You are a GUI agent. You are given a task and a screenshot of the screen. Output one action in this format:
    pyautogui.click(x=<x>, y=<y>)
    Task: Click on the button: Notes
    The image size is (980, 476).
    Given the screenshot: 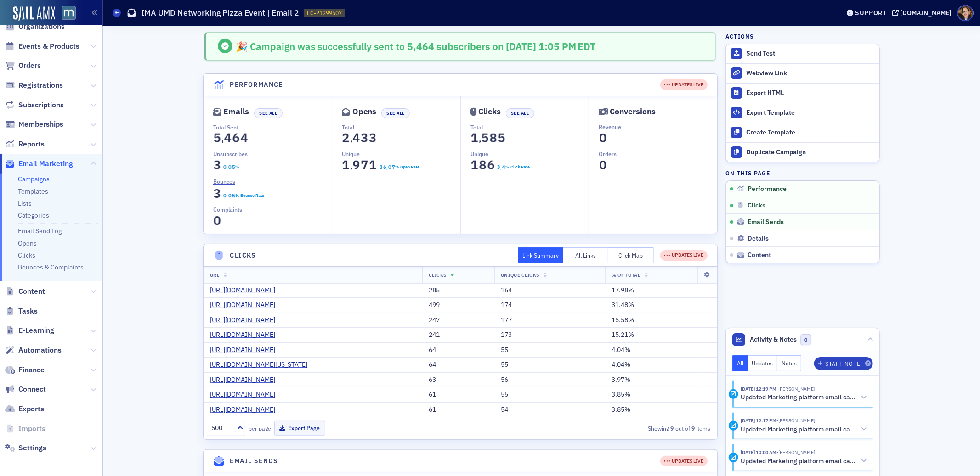 What is the action you would take?
    pyautogui.click(x=789, y=363)
    